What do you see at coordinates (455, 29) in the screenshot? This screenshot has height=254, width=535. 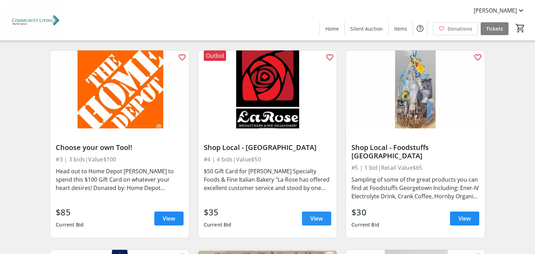 I see `a: Donations` at bounding box center [455, 29].